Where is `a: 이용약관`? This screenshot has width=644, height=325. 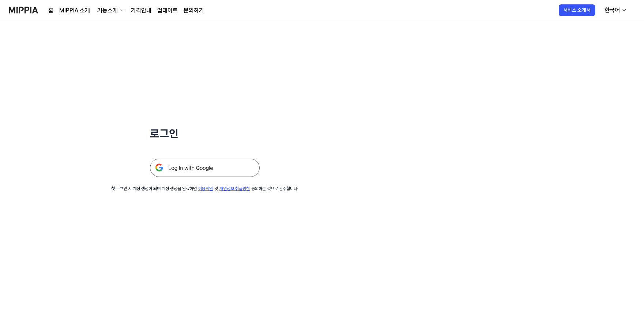 a: 이용약관 is located at coordinates (206, 188).